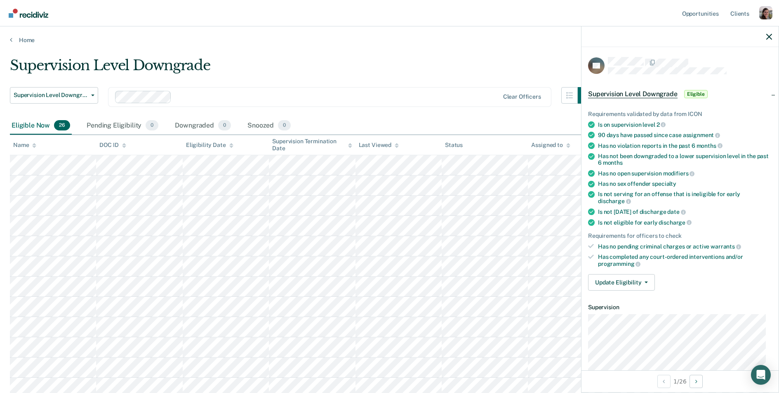 This screenshot has height=393, width=779. Describe the element at coordinates (696, 94) in the screenshot. I see `span: Eligible` at that location.